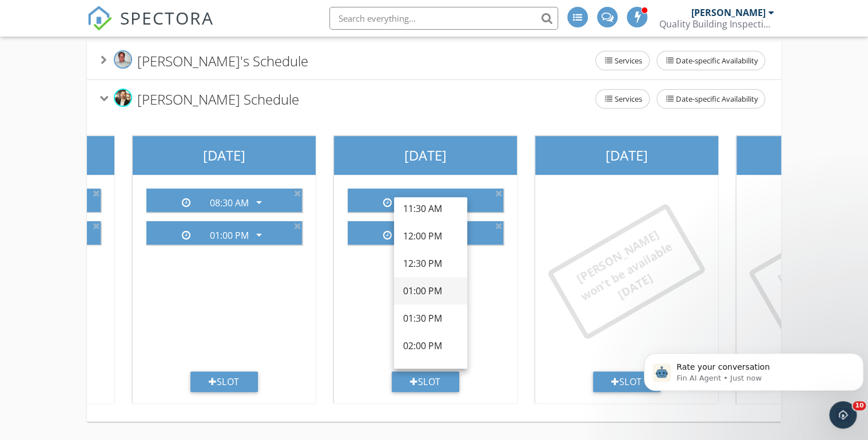  I want to click on div: 02:00 PM, so click(431, 346).